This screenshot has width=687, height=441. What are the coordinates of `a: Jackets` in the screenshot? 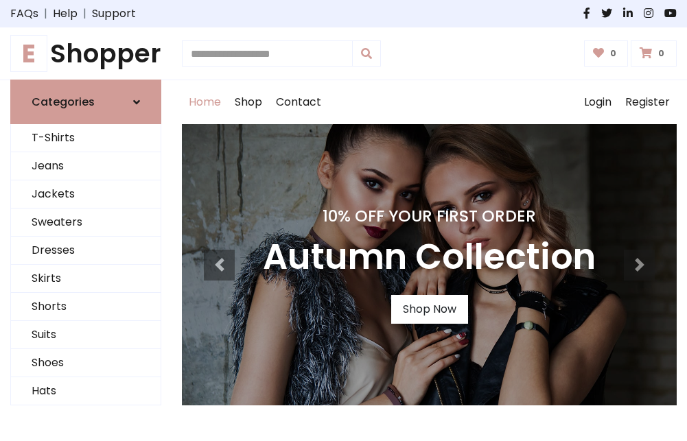 It's located at (86, 194).